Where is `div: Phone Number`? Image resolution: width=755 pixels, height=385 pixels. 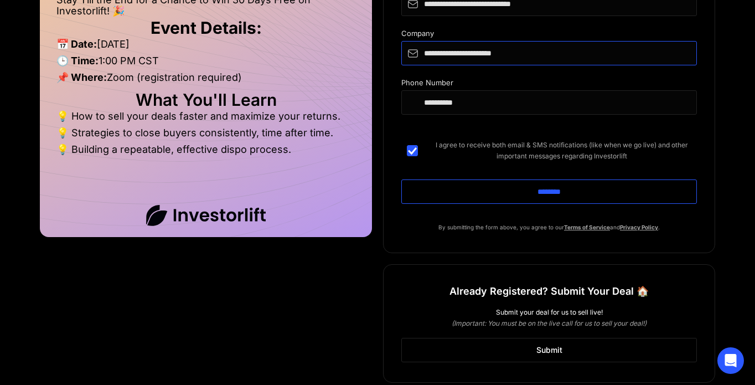
div: Phone Number is located at coordinates (549, 84).